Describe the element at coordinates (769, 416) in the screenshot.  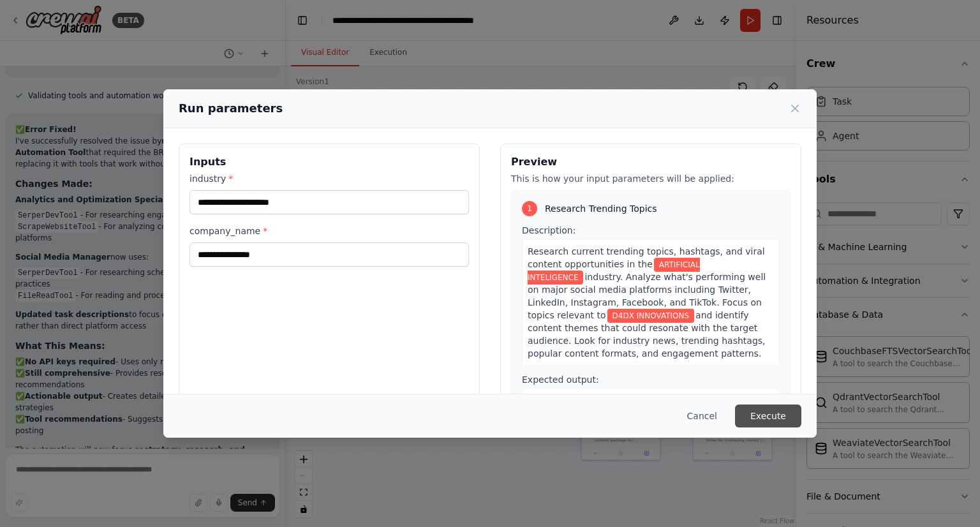
I see `button: Execute` at that location.